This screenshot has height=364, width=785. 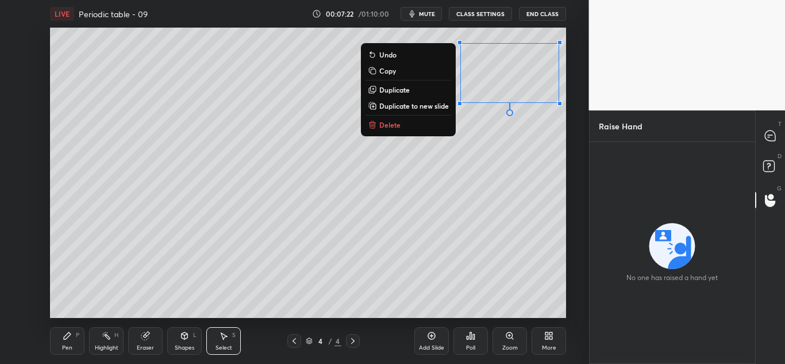 What do you see at coordinates (106, 348) in the screenshot?
I see `div: Highlight` at bounding box center [106, 348].